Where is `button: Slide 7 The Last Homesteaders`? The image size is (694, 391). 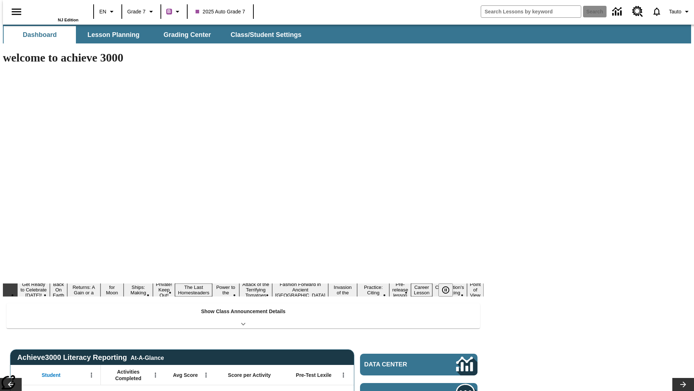
button: Slide 7 The Last Homesteaders is located at coordinates (193, 290).